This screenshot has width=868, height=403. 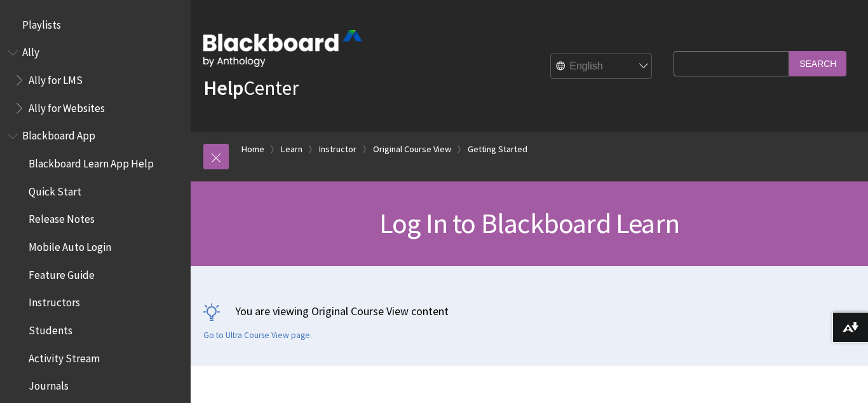 I want to click on a: Original Course View, so click(x=412, y=149).